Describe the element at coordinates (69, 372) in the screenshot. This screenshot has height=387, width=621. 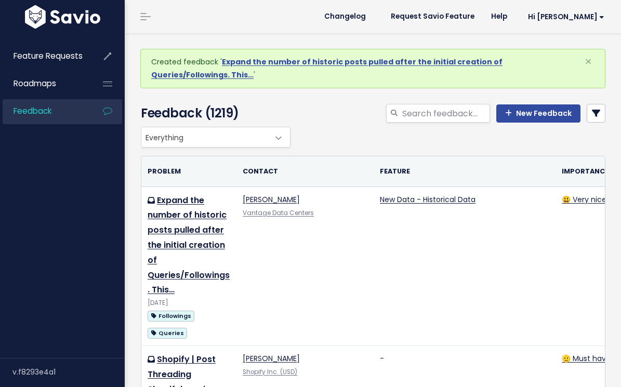
I see `div: v.f8293e4a1` at that location.